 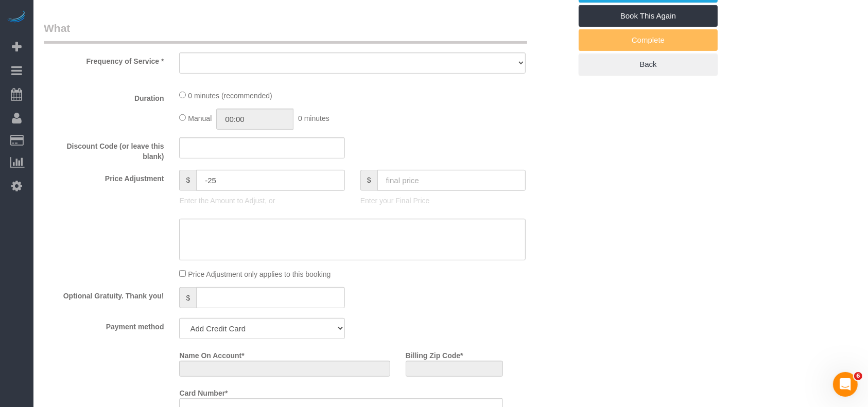 What do you see at coordinates (648, 16) in the screenshot?
I see `a: Book This Again` at bounding box center [648, 16].